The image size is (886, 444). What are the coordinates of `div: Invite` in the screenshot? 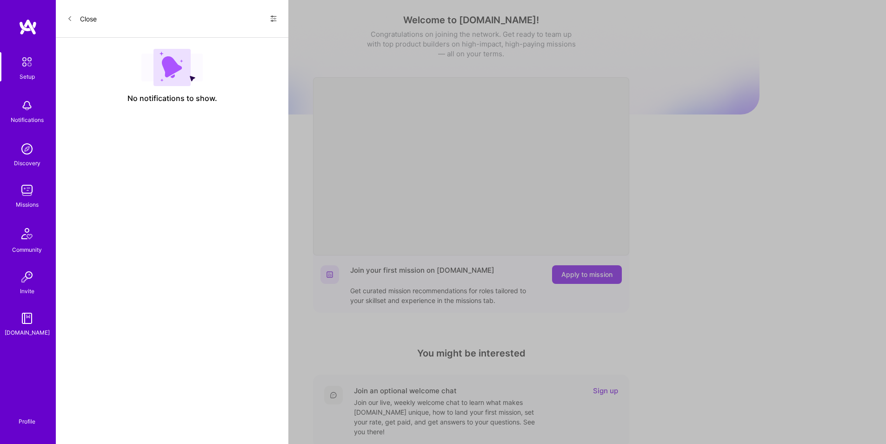 It's located at (27, 291).